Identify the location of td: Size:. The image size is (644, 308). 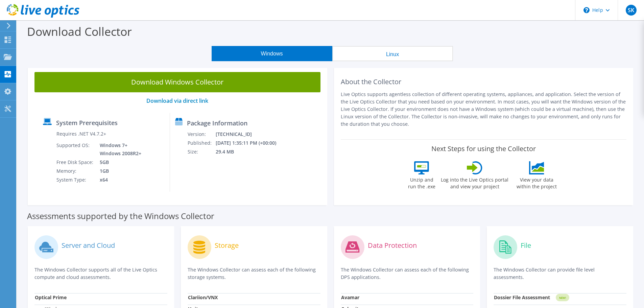
(201, 152).